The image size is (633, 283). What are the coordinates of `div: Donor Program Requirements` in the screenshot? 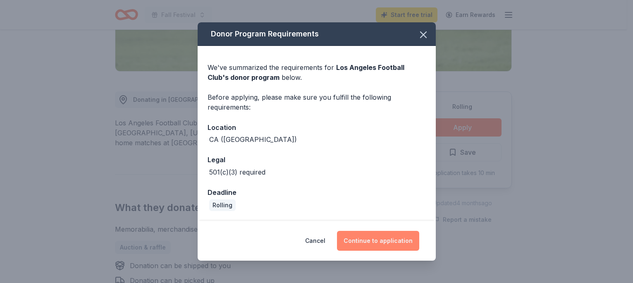 It's located at (317, 34).